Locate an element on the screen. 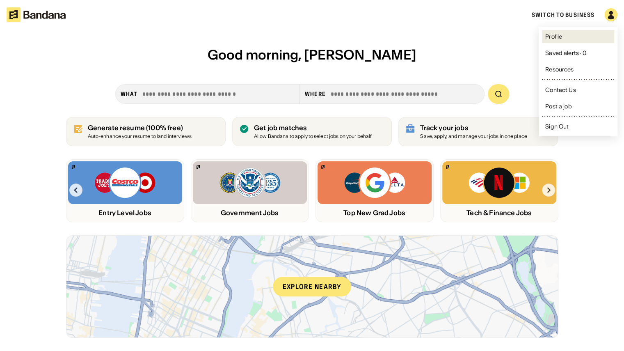  img: Bandana logotype is located at coordinates (36, 15).